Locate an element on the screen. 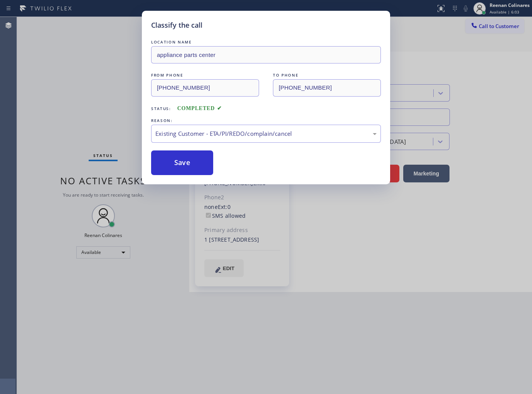 The image size is (532, 394). span: COMPLETED is located at coordinates (200, 108).